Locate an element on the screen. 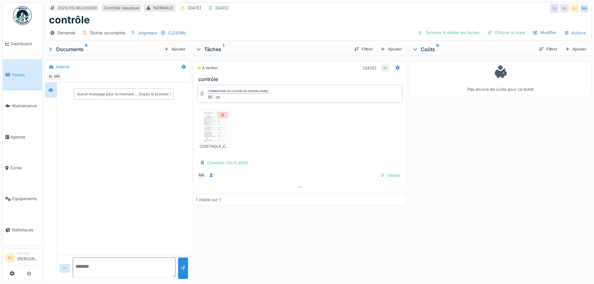 Image resolution: width=594 pixels, height=284 pixels. div: NORMALE is located at coordinates (163, 8).